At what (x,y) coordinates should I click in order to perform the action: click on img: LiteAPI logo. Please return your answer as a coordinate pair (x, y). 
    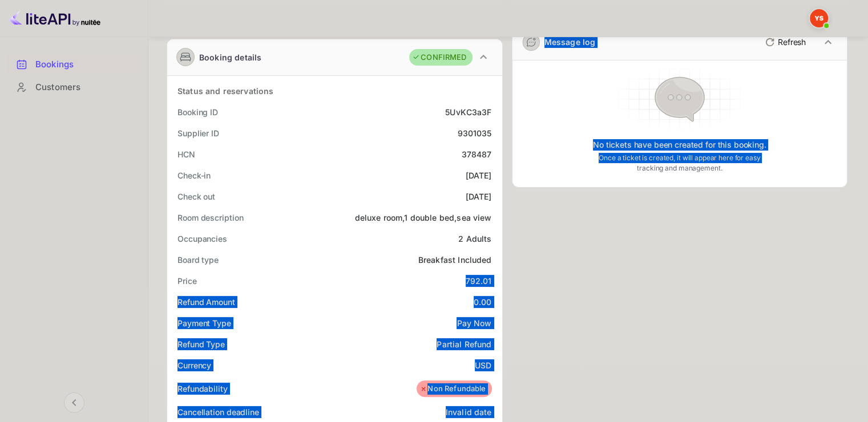
    Looking at the image, I should click on (54, 18).